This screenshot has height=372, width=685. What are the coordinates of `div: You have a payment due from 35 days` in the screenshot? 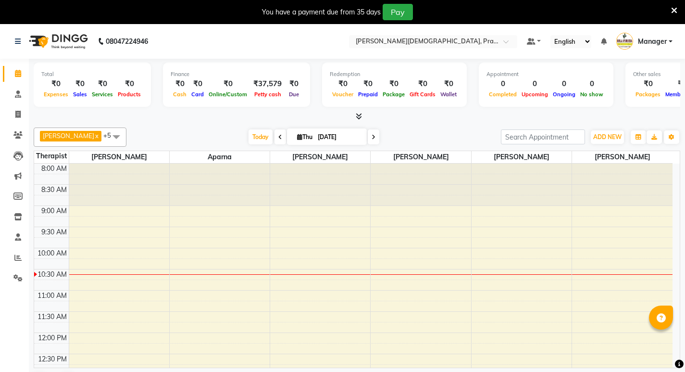 It's located at (321, 12).